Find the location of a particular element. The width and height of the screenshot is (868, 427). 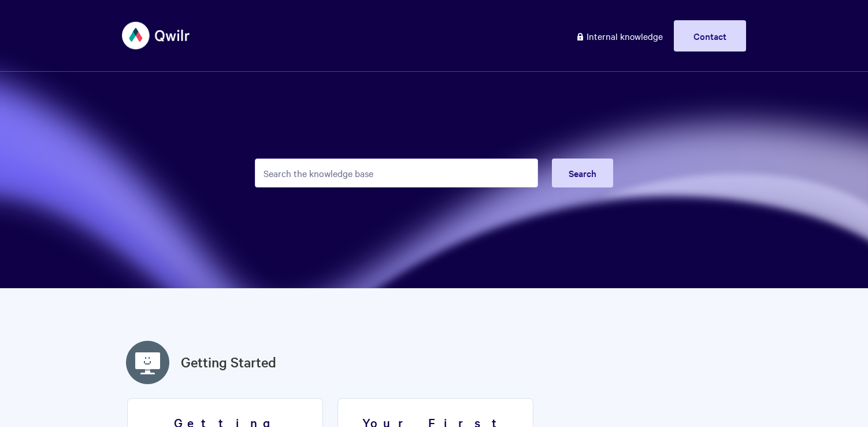

input: Search the knowledge base is located at coordinates (397, 173).